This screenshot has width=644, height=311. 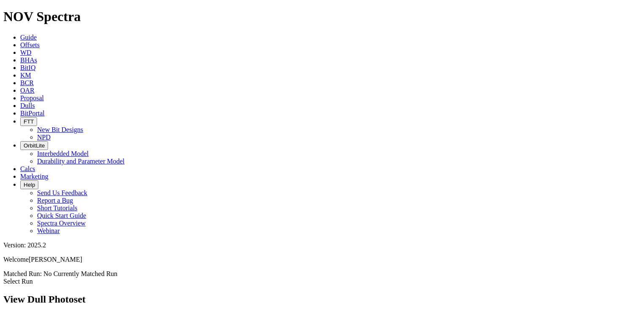 I want to click on button: FTT, so click(x=29, y=122).